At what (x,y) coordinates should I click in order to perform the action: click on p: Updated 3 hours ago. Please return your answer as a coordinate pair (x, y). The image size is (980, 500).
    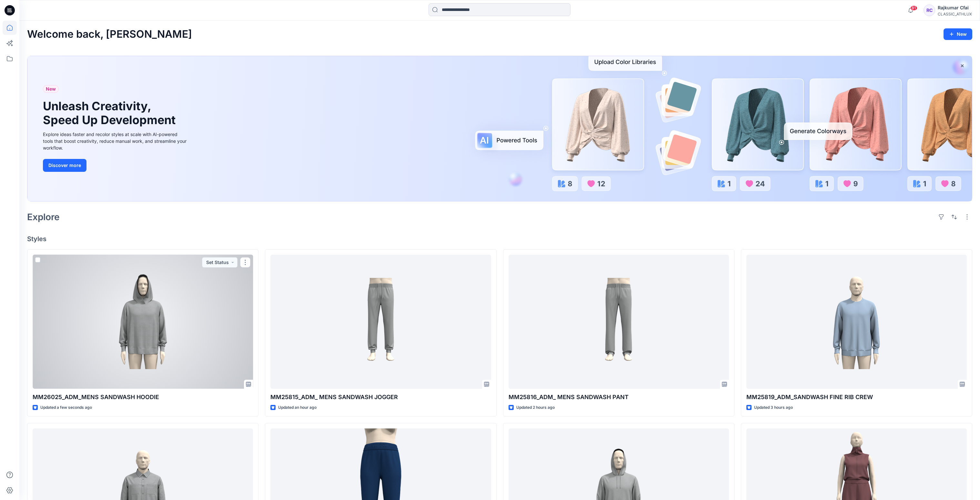
    Looking at the image, I should click on (773, 407).